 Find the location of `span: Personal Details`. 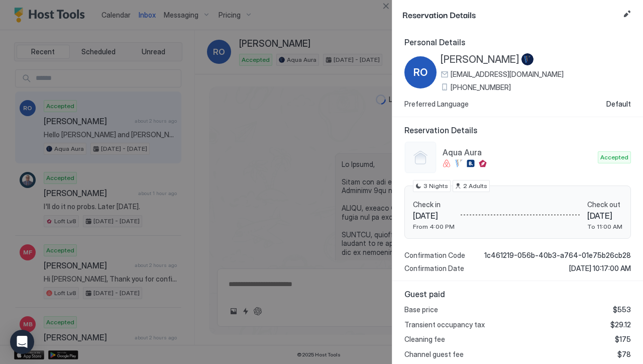

span: Personal Details is located at coordinates (518, 42).